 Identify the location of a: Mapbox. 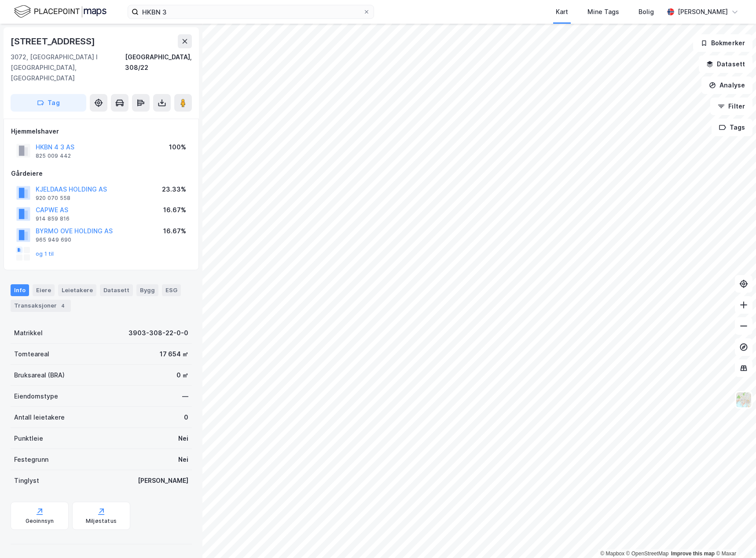
(612, 554).